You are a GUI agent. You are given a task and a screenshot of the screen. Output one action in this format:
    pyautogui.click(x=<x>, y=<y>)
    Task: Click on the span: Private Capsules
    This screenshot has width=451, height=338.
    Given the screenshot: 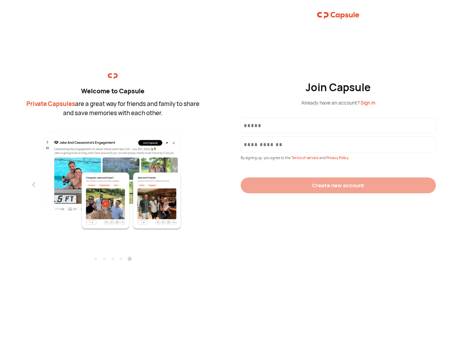 What is the action you would take?
    pyautogui.click(x=51, y=104)
    